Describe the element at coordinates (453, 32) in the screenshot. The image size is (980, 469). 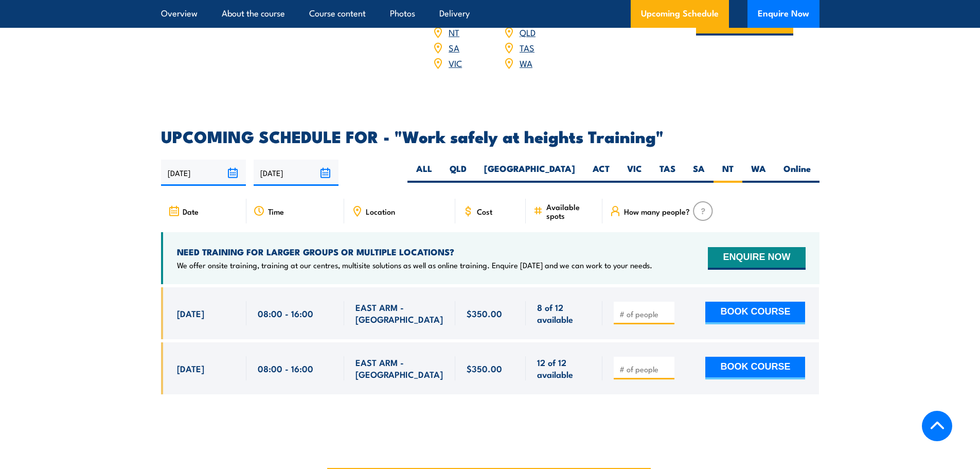
I see `a: NT` at that location.